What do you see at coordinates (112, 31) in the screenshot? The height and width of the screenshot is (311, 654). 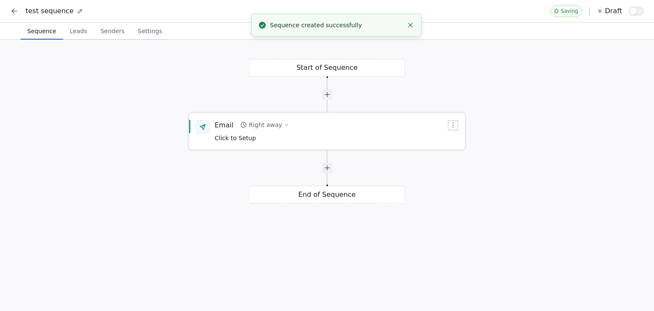 I see `span: Senders` at bounding box center [112, 31].